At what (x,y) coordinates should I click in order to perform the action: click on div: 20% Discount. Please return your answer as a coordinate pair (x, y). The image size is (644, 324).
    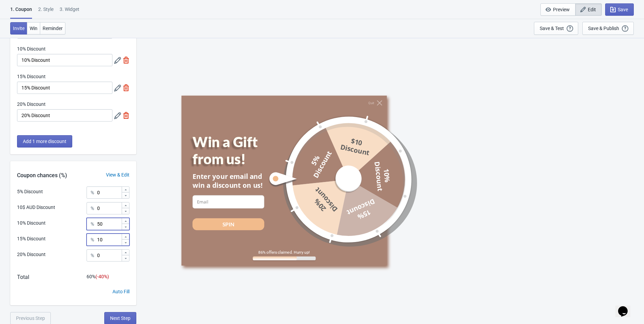
    Looking at the image, I should click on (32, 254).